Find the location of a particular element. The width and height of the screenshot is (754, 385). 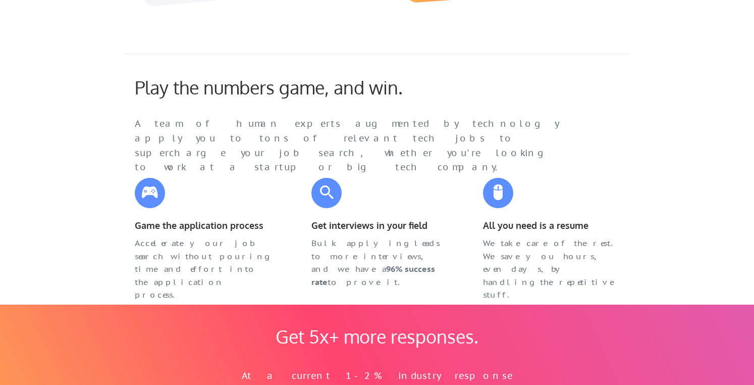

div: Bulk applying leads to more interviews, and we have a to prove it. is located at coordinates (379, 262).